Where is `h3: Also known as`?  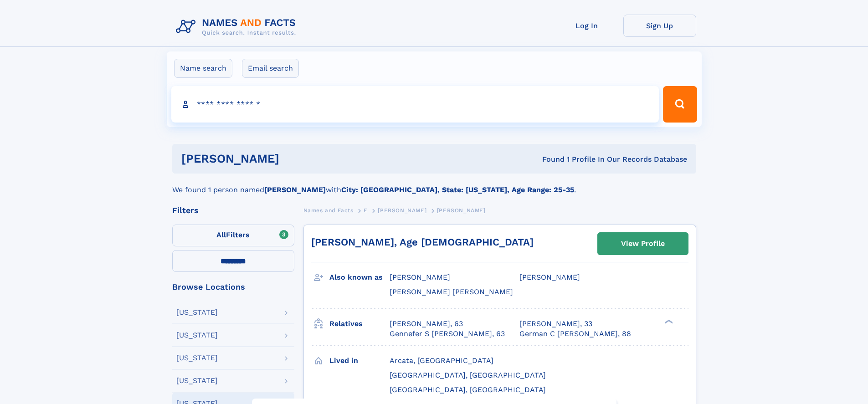
h3: Also known as is located at coordinates (359, 277).